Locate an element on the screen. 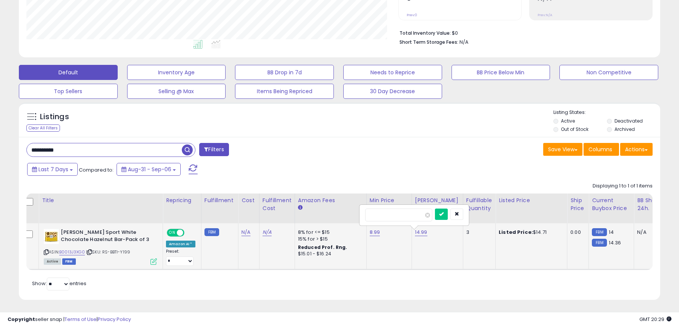 This screenshot has width=679, height=327. b: Short Term Storage Fees: is located at coordinates (429, 42).